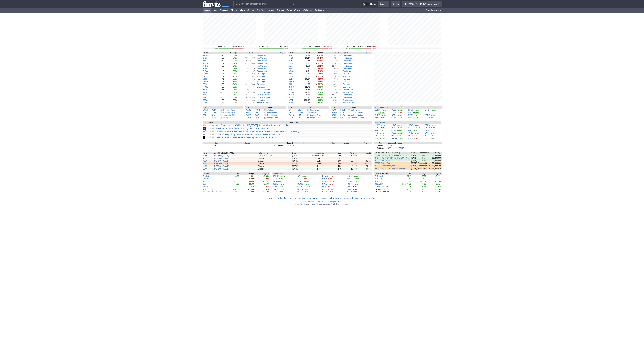  I want to click on a: Affiliate, so click(273, 198).